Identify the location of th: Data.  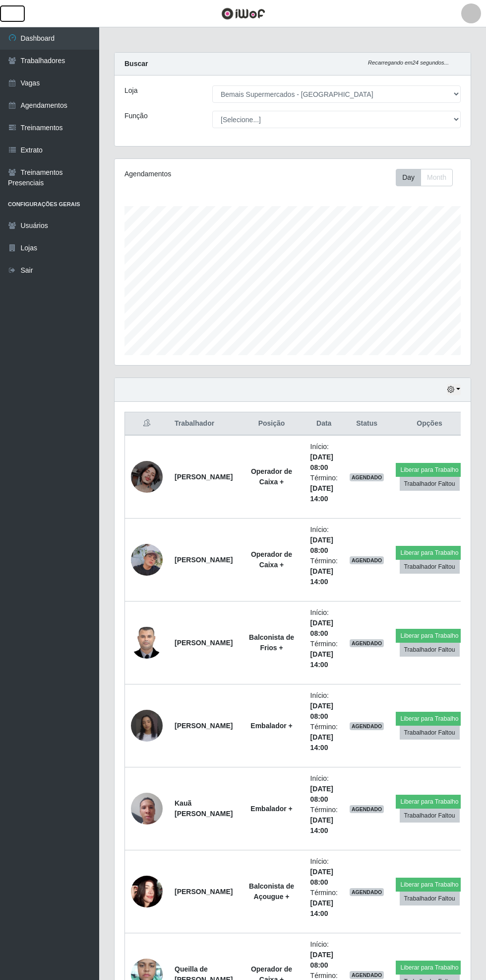
(324, 424).